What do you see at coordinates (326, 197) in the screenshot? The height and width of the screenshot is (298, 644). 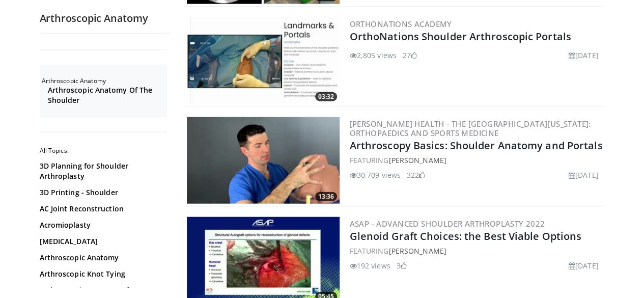 I see `span: 13:36` at bounding box center [326, 197].